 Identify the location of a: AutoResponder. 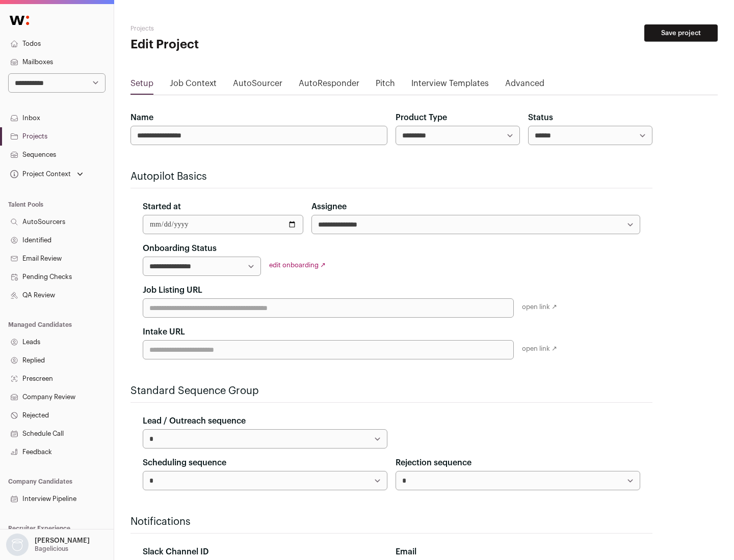
(328, 85).